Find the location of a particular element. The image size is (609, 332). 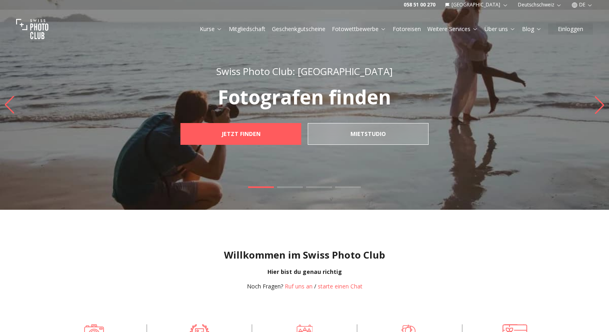

a: mietstudio is located at coordinates (368, 134).